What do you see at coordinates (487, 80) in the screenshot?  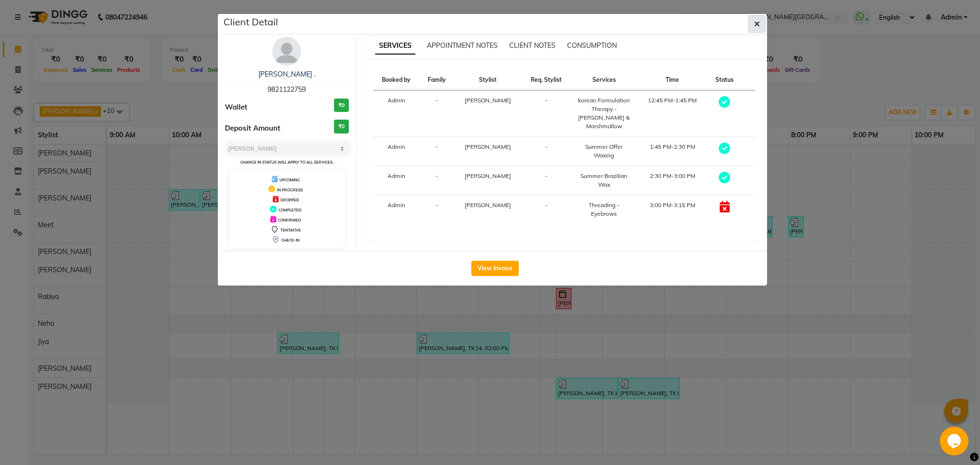 I see `th: Stylist` at bounding box center [487, 80].